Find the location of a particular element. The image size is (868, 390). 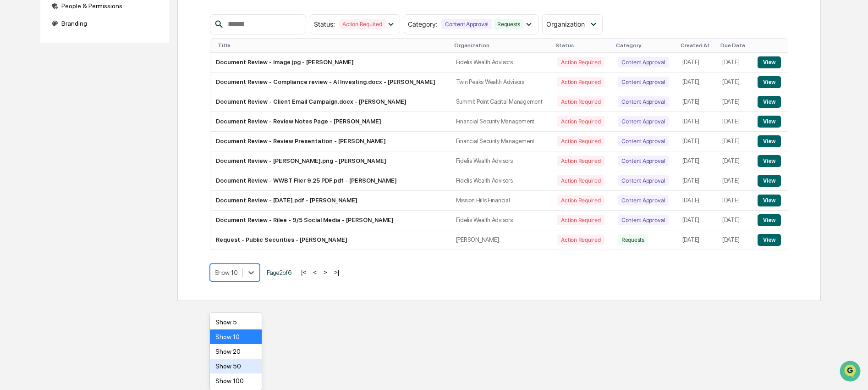

div: Requests is located at coordinates (633, 239).